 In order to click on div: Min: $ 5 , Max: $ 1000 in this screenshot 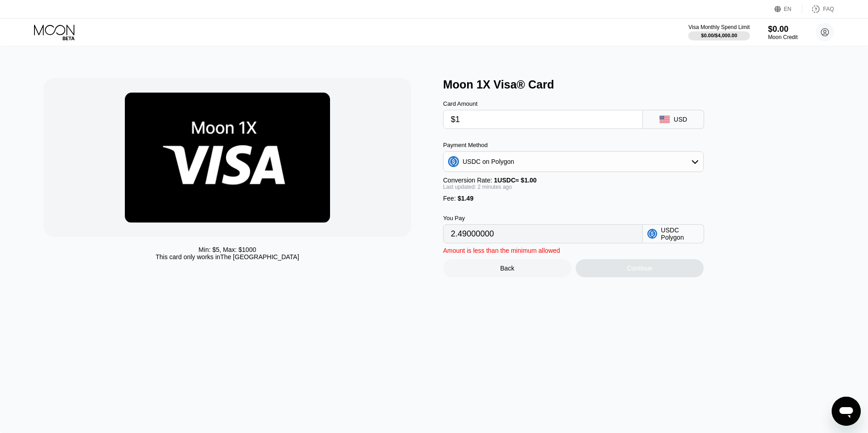, I will do `click(227, 250)`.